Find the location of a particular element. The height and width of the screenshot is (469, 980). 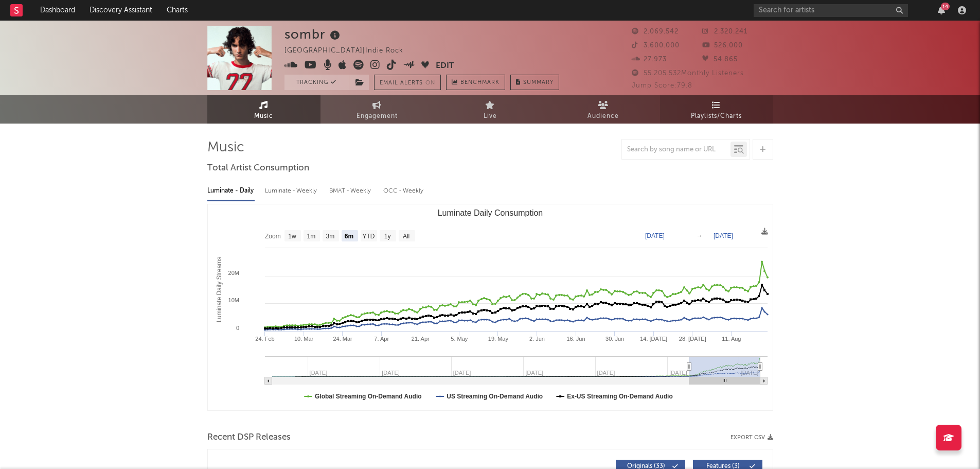

text: 20M is located at coordinates (233, 273).